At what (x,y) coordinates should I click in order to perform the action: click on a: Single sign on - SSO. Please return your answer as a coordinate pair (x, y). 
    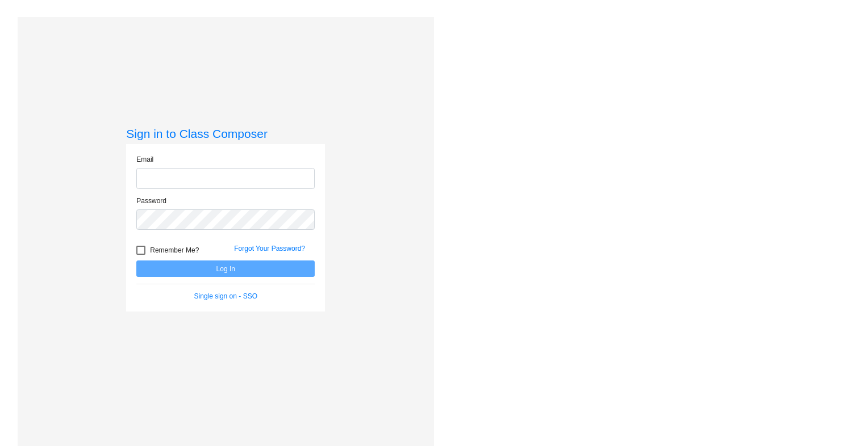
    Looking at the image, I should click on (226, 296).